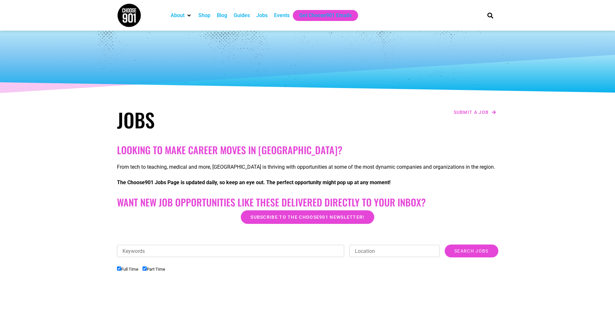 This screenshot has width=615, height=310. Describe the element at coordinates (254, 183) in the screenshot. I see `strong: The Choose901 Jobs Page is updated daily, so keep an eye out. The perfect opportunity might pop u...` at that location.